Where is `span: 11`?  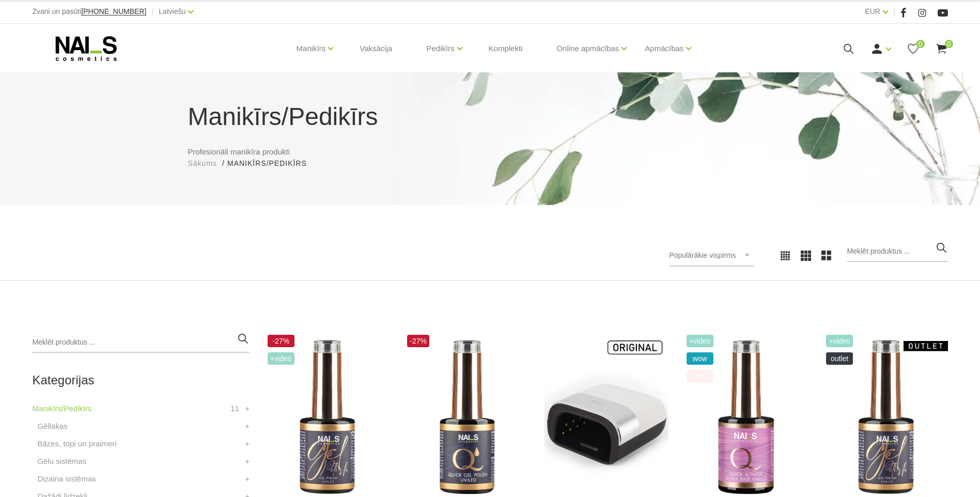 span: 11 is located at coordinates (235, 409).